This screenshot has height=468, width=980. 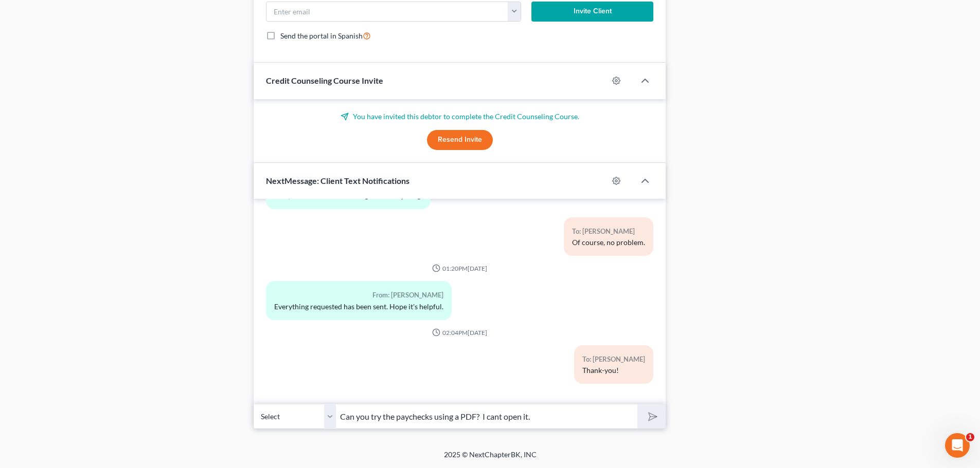 I want to click on span: Credit Counseling Course Invite, so click(x=324, y=80).